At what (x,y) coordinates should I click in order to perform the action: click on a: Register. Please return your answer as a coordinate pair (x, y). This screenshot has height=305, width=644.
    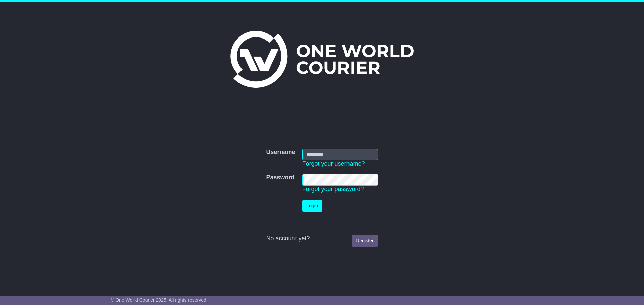
    Looking at the image, I should click on (364, 241).